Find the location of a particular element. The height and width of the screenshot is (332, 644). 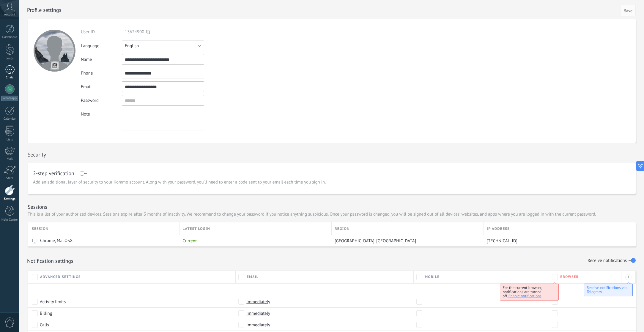

div: Dashboard is located at coordinates (10, 37).